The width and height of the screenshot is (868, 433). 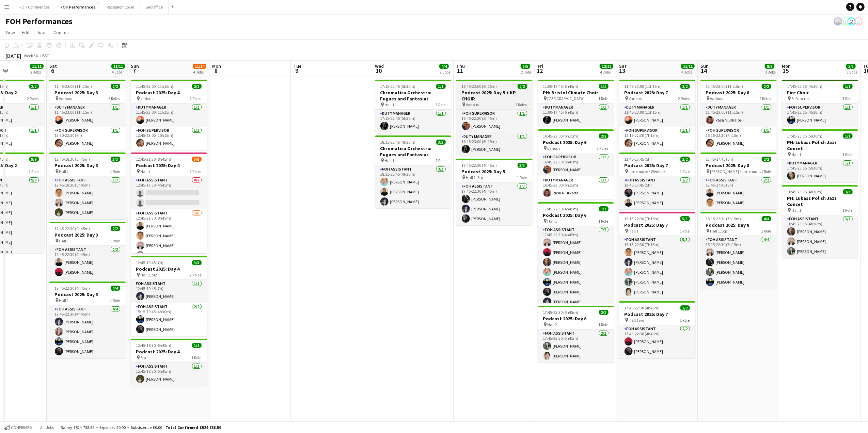 I want to click on span: Comms, so click(x=61, y=32).